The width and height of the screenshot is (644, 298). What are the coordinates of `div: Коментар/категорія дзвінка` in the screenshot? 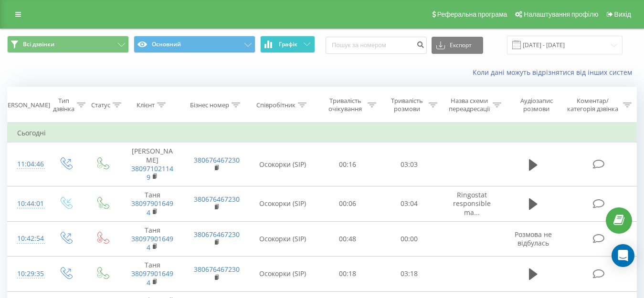 It's located at (592, 105).